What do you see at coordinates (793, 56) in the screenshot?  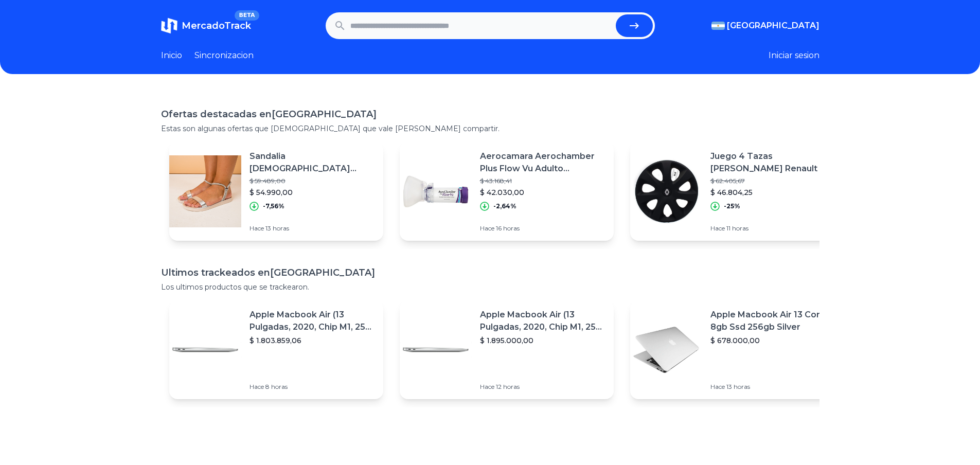 I see `button: Iniciar sesion` at bounding box center [793, 56].